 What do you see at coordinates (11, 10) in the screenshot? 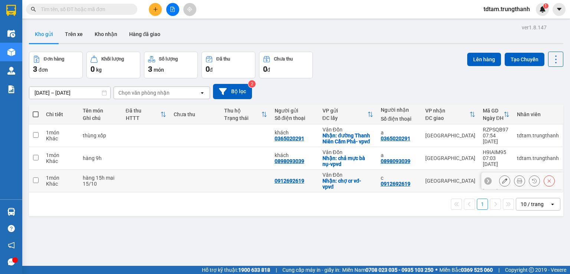
I see `img: logo-vxr` at bounding box center [11, 10].